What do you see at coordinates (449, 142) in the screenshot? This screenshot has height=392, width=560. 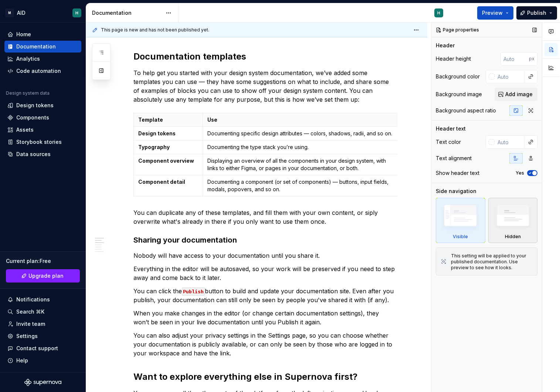 I see `div: Text color` at bounding box center [449, 142].